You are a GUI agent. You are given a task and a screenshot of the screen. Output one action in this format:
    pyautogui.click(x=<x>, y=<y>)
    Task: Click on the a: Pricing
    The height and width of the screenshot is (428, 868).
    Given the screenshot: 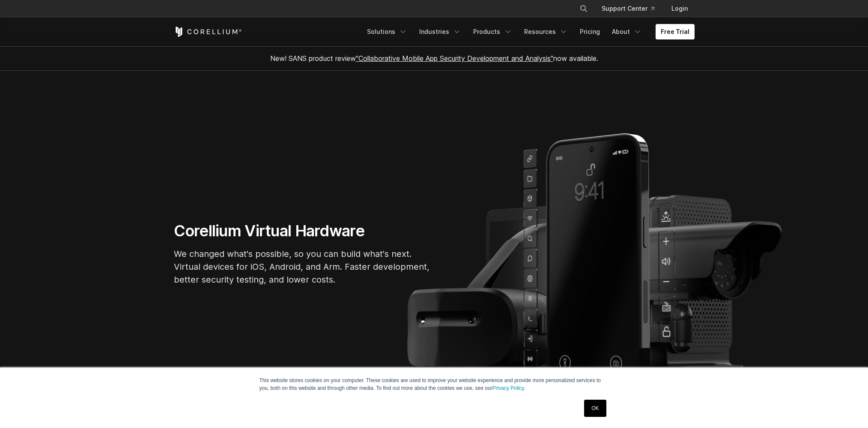 What is the action you would take?
    pyautogui.click(x=590, y=32)
    